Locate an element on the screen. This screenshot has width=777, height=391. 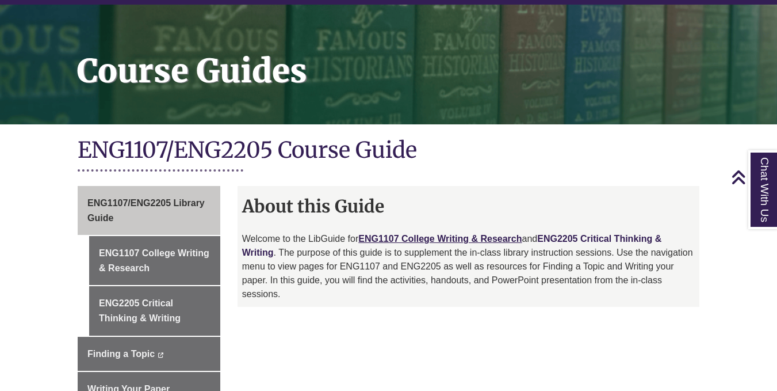
i: This link opens in a new window is located at coordinates (160, 354).